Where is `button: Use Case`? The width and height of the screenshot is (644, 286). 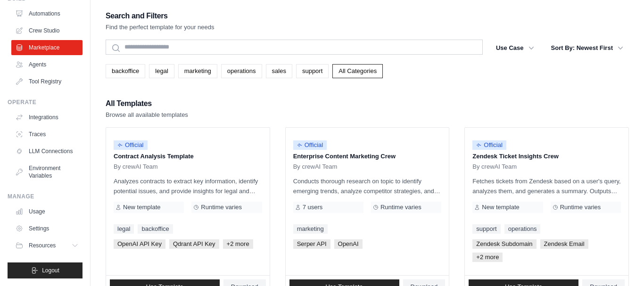 button: Use Case is located at coordinates (515, 48).